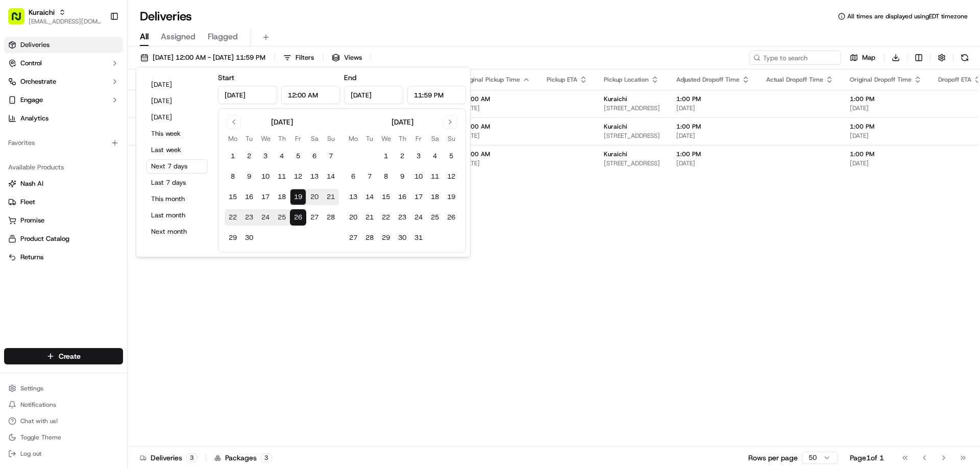 The height and width of the screenshot is (469, 980). I want to click on span: Promise, so click(32, 220).